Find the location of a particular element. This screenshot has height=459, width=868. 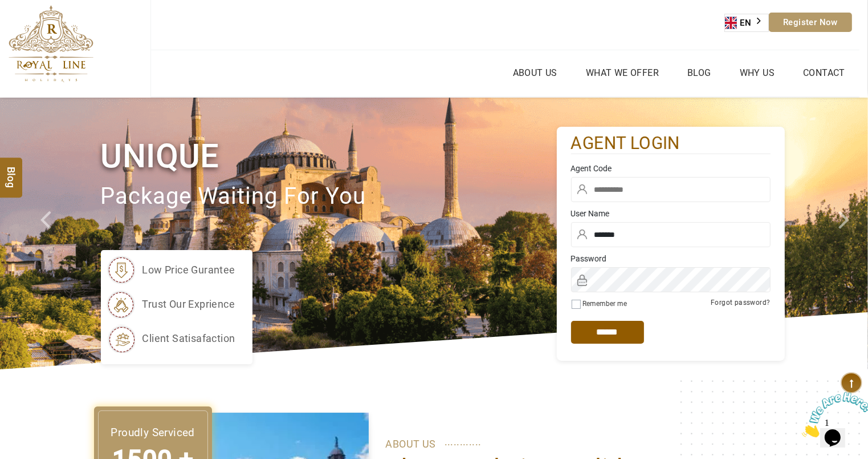

div: CloseChat attention grabber is located at coordinates (36, 27).